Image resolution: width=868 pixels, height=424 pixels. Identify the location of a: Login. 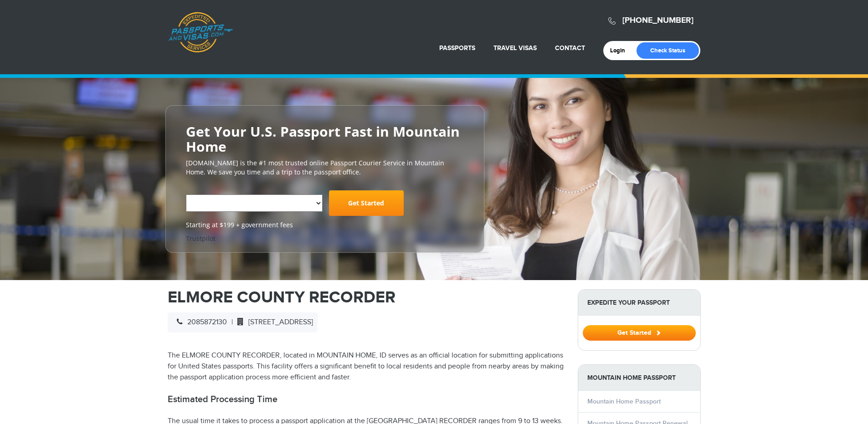
(621, 51).